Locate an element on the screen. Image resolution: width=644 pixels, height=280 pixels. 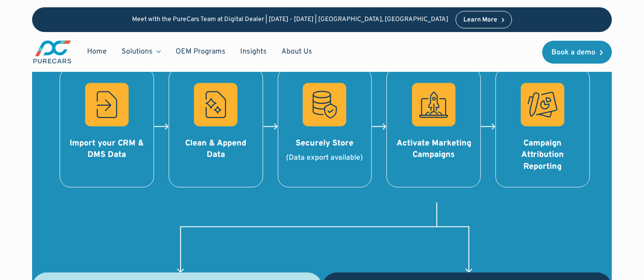
a: Book a demo is located at coordinates (577, 52).